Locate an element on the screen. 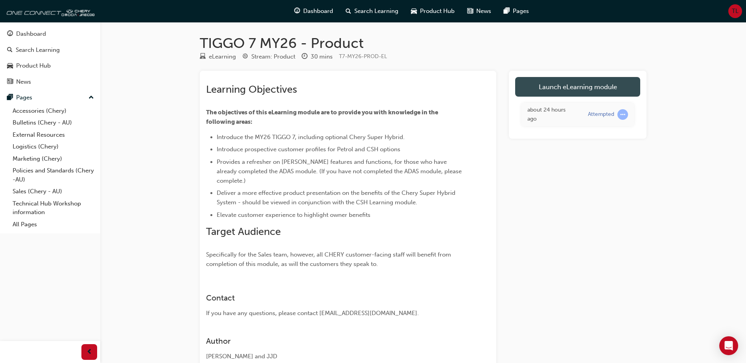 The height and width of the screenshot is (363, 746). span: Introduce the MY26 TIGGO 7, including optional Chery Super Hybrid. is located at coordinates (311, 137).